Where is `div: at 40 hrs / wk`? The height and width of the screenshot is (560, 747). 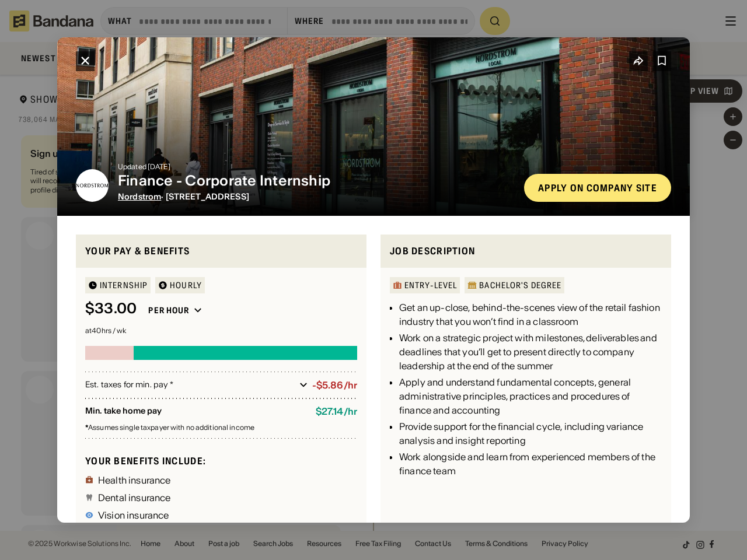
div: at 40 hrs / wk is located at coordinates (221, 331).